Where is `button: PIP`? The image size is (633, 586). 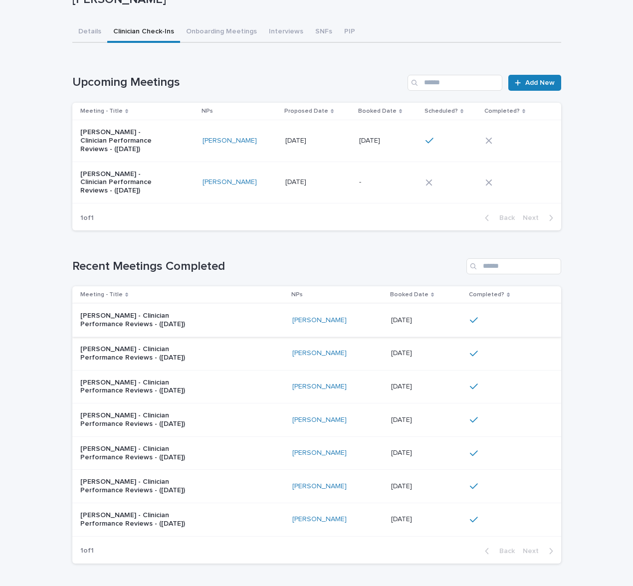
button: PIP is located at coordinates (350, 32).